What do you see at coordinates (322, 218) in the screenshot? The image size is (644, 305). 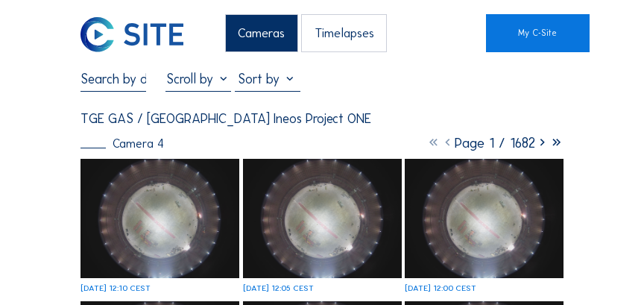 I see `img: image_53649803` at bounding box center [322, 218].